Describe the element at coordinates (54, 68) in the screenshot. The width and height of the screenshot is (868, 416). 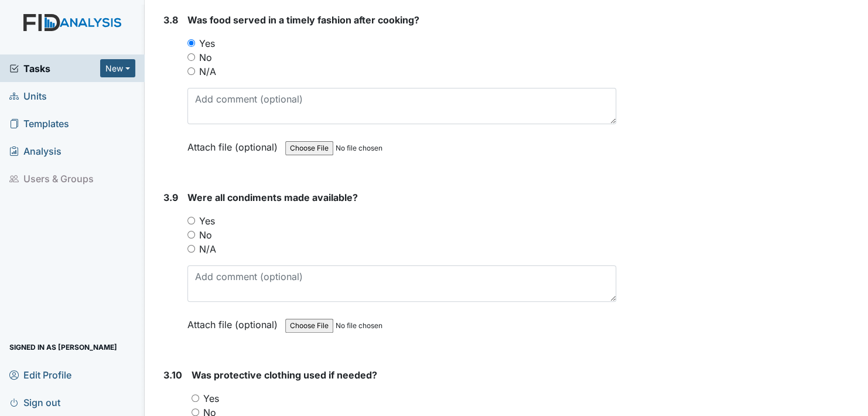
I see `a: Tasks` at that location.